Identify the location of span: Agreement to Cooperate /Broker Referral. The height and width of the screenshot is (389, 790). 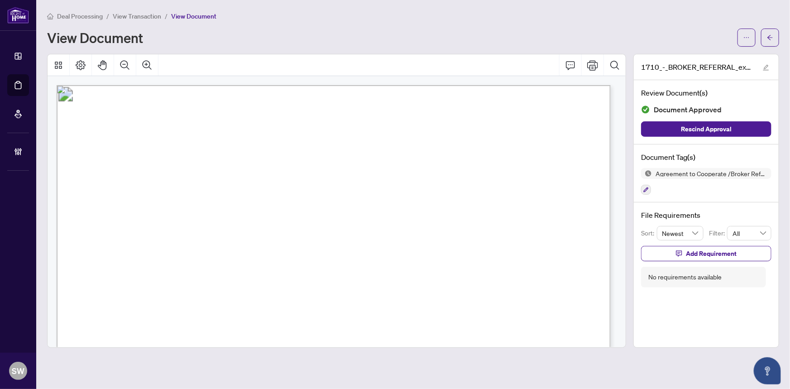
(712, 173).